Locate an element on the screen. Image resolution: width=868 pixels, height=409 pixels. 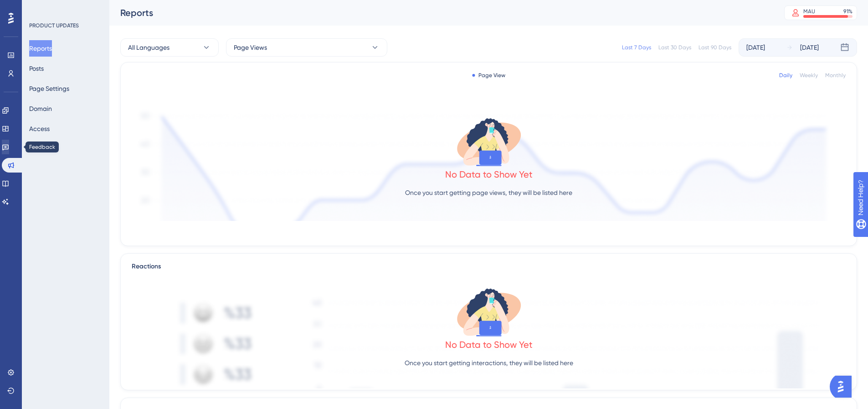
div: MAU is located at coordinates (809, 11).